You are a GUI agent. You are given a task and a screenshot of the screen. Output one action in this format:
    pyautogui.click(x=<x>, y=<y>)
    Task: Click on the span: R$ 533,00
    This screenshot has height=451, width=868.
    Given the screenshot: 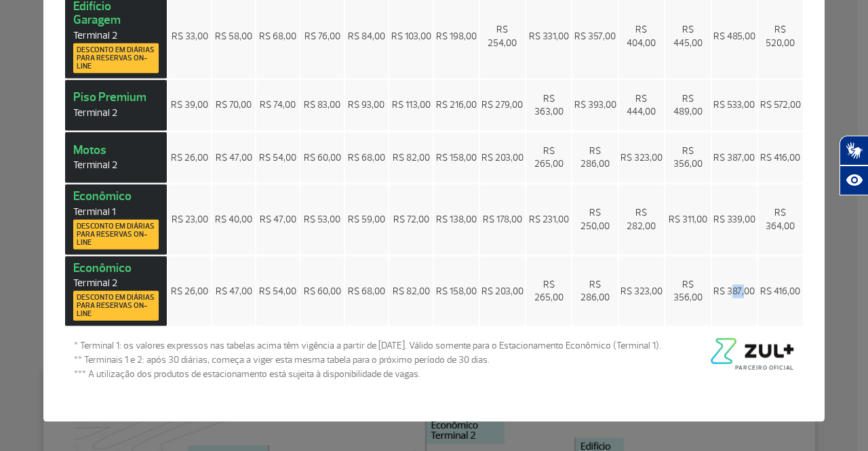 What is the action you would take?
    pyautogui.click(x=734, y=104)
    